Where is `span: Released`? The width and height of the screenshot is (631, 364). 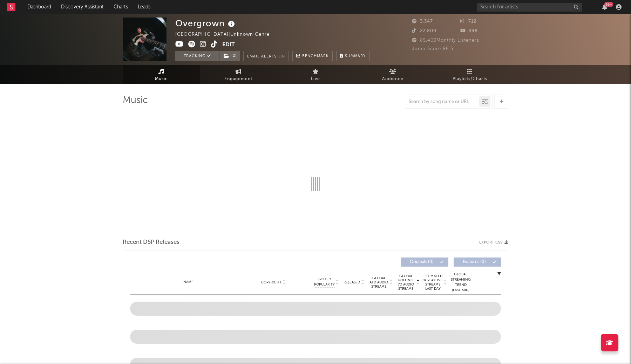
span: Released is located at coordinates (352, 282).